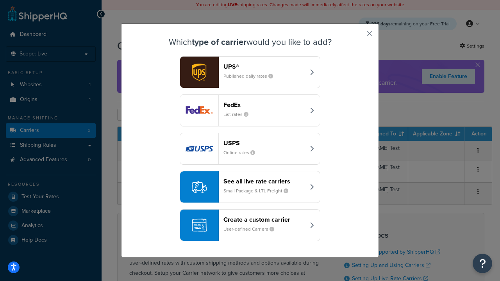 This screenshot has width=500, height=281. What do you see at coordinates (259, 191) in the screenshot?
I see `small: Small Package & LTL Freight` at bounding box center [259, 191].